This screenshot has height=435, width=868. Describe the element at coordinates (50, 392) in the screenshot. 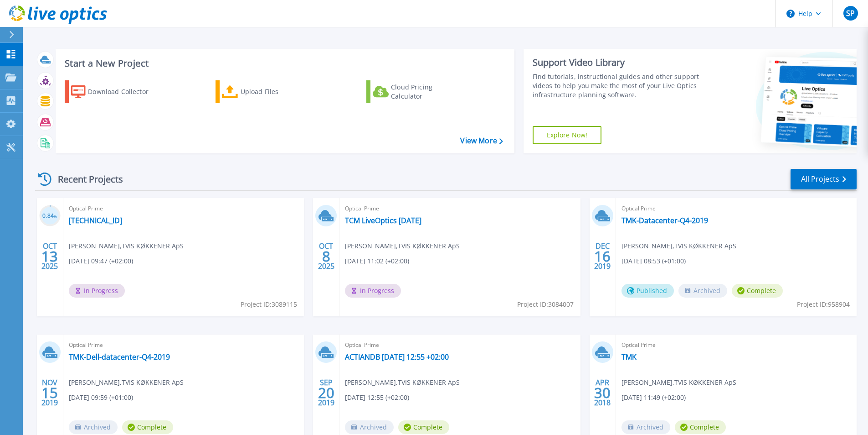

I see `span: 15` at that location.